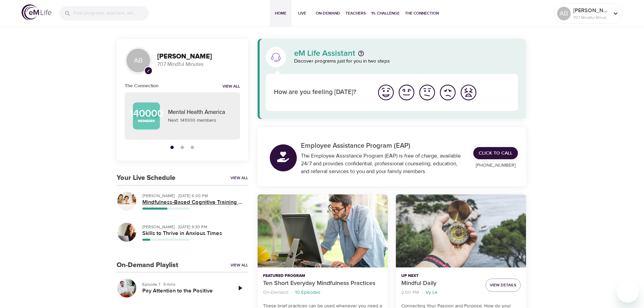 The height and width of the screenshot is (308, 644). Describe the element at coordinates (126, 288) in the screenshot. I see `button: Pay Attention to the Positive` at that location.